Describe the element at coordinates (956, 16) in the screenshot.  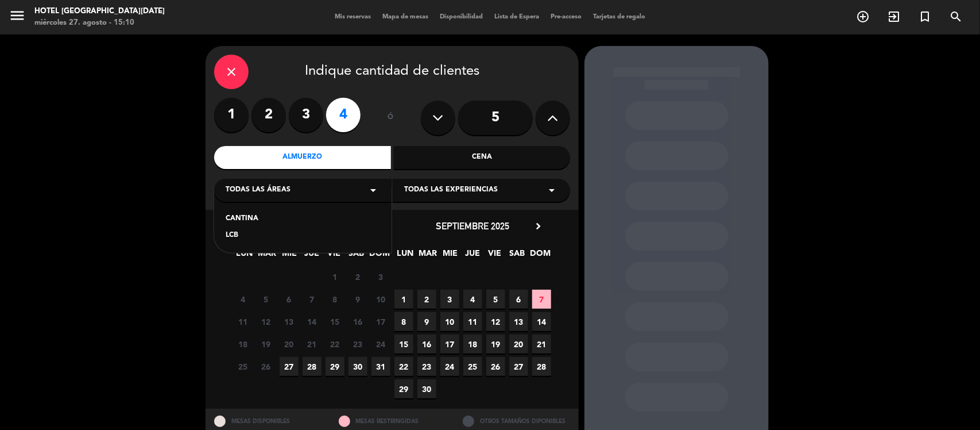
I see `i: search` at that location.